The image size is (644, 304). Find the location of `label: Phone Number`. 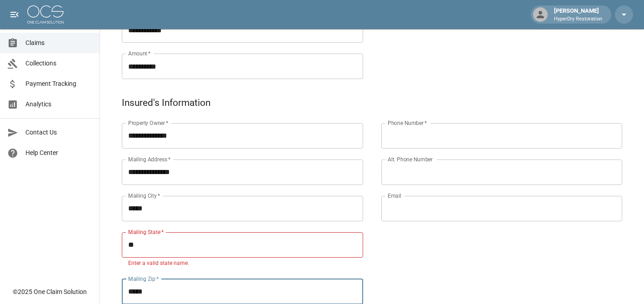

label: Phone Number is located at coordinates (407, 122).